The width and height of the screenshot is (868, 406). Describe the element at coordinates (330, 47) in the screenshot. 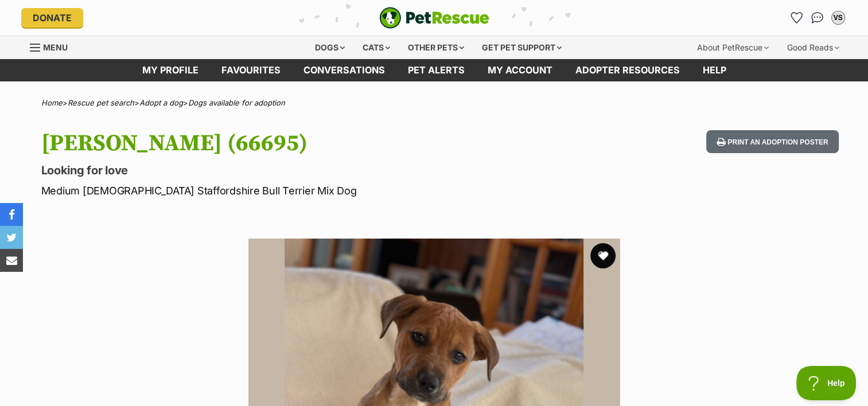

I see `div: Dogs` at that location.